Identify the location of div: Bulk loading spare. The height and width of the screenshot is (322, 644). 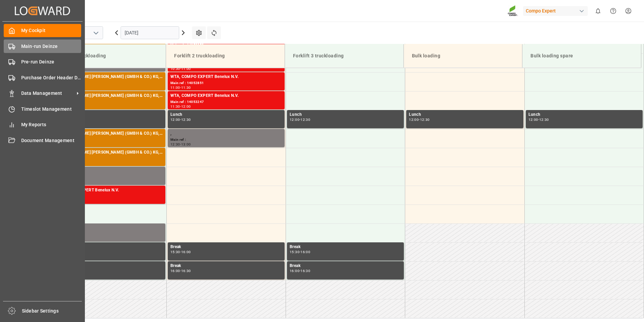
(581, 56).